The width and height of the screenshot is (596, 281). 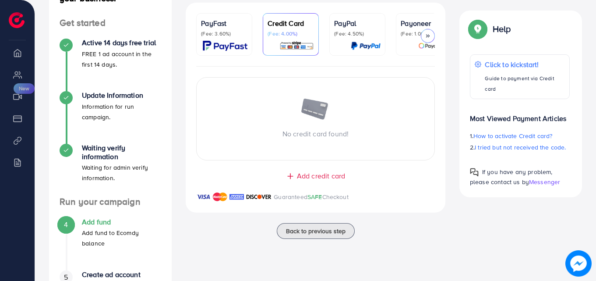 What do you see at coordinates (315, 134) in the screenshot?
I see `p: No credit card found!` at bounding box center [315, 134].